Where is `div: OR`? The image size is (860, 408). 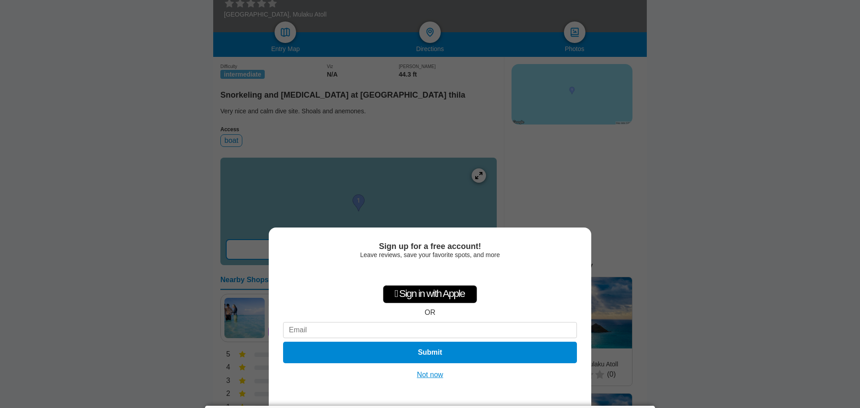
div: OR is located at coordinates (430, 313).